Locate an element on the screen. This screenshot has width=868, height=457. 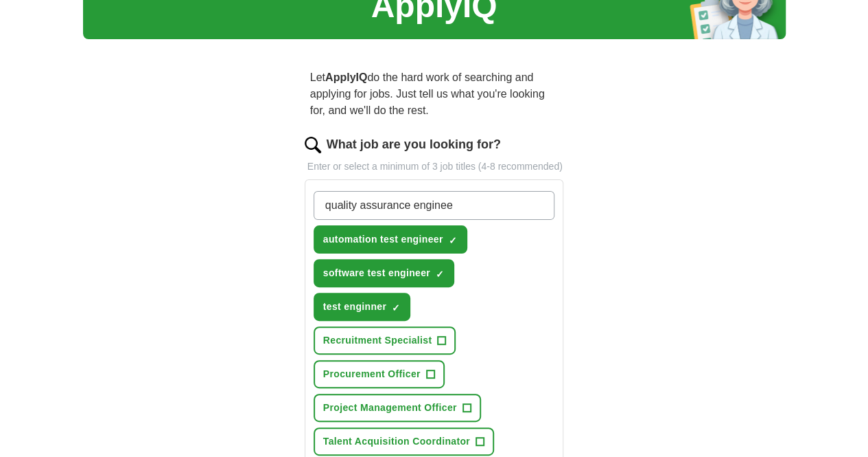
p: Enter or select a minimum of 3 job titles (4-8 recommended) is located at coordinates (434, 166).